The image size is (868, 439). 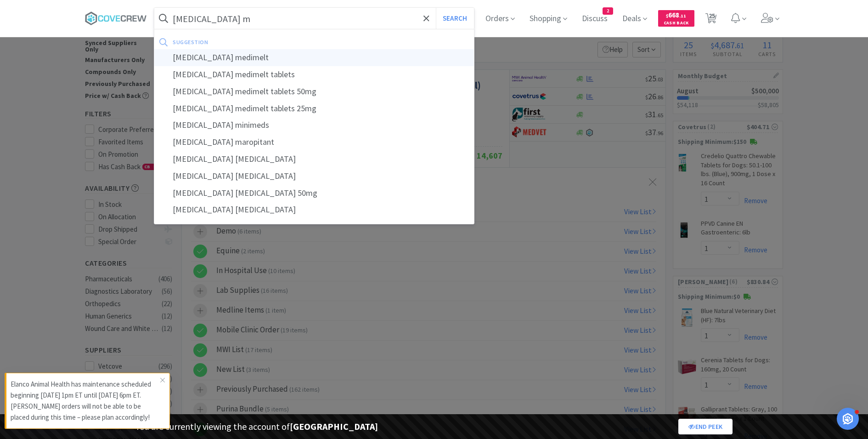 What do you see at coordinates (676, 19) in the screenshot?
I see `a: $668.11Cash Back` at bounding box center [676, 19].